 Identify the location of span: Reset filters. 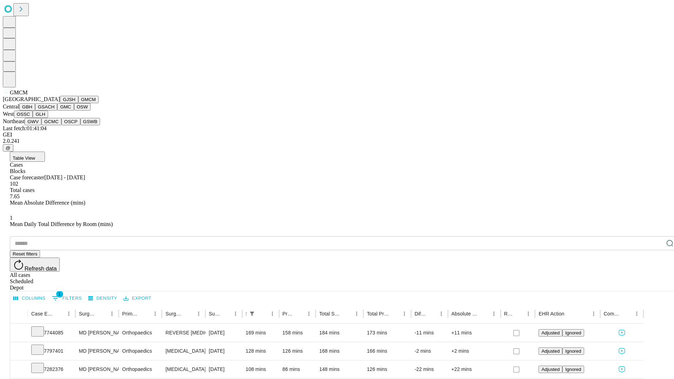
(25, 254).